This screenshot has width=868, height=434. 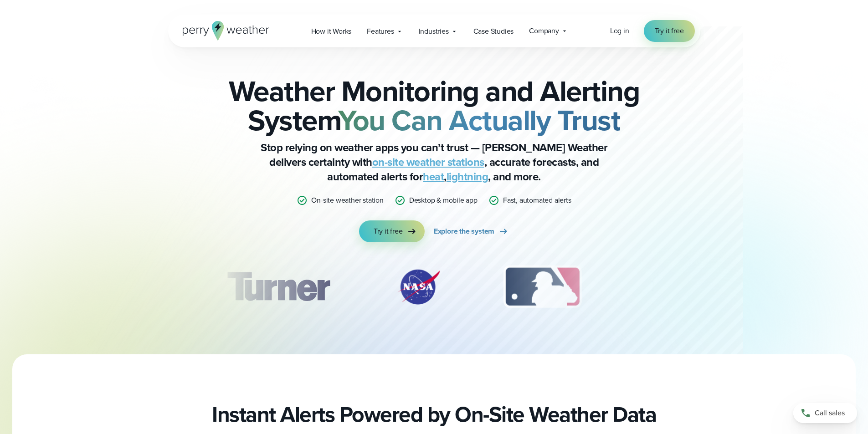 What do you see at coordinates (479, 120) in the screenshot?
I see `strong: You Can Actually Trust` at bounding box center [479, 120].